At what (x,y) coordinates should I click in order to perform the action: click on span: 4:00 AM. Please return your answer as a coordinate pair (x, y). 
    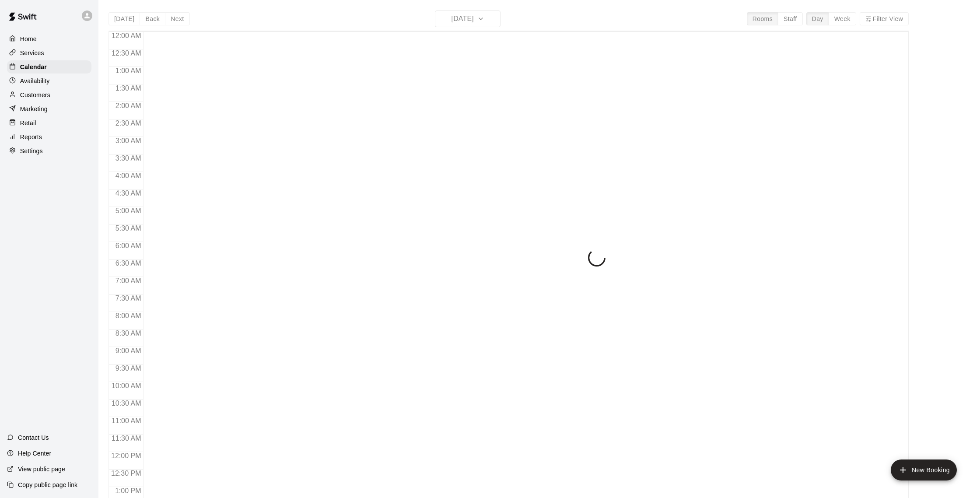
    Looking at the image, I should click on (128, 175).